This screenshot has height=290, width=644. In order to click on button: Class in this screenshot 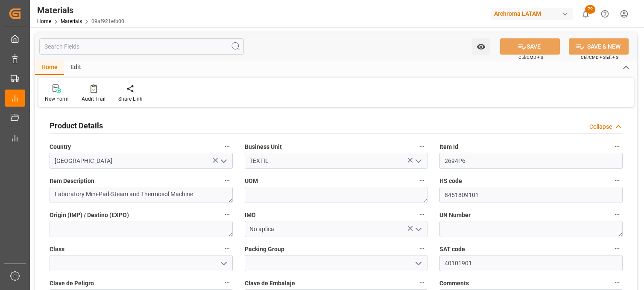, I will do `click(227, 249)`.